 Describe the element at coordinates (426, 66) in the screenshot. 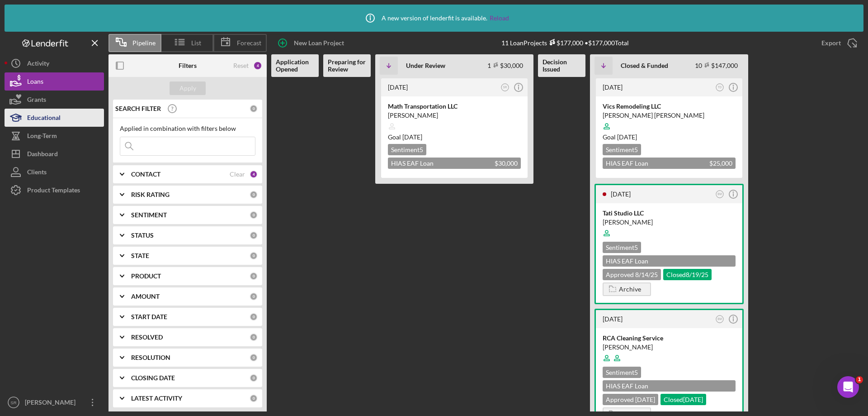

I see `b: Under Review` at that location.